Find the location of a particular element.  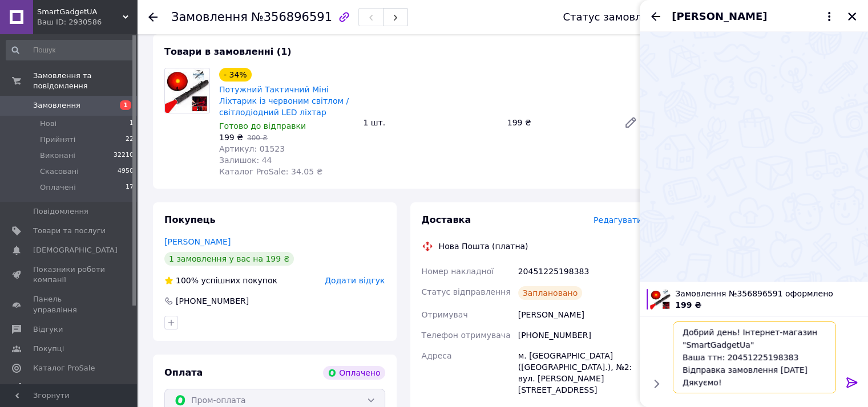

span: Товари в замовленні (1) is located at coordinates (228, 51).